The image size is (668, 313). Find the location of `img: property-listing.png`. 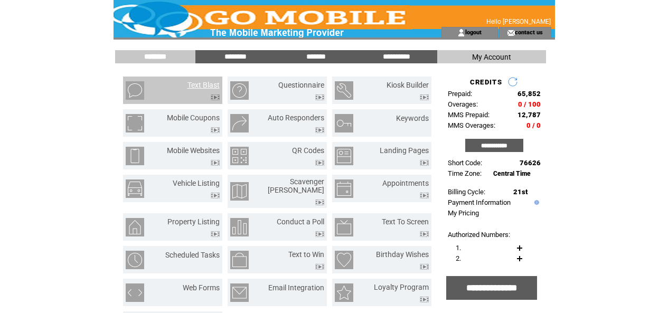

img: property-listing.png is located at coordinates (135, 227).